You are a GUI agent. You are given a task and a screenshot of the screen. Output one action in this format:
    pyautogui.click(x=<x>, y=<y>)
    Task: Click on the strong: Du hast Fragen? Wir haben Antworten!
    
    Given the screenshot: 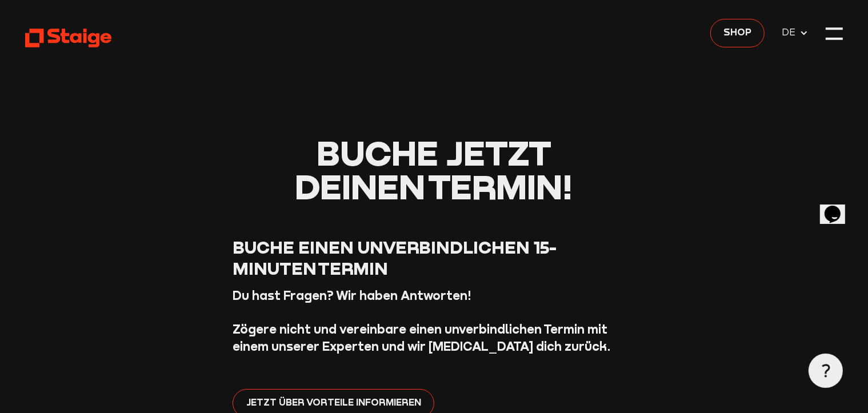 What is the action you would take?
    pyautogui.click(x=352, y=295)
    